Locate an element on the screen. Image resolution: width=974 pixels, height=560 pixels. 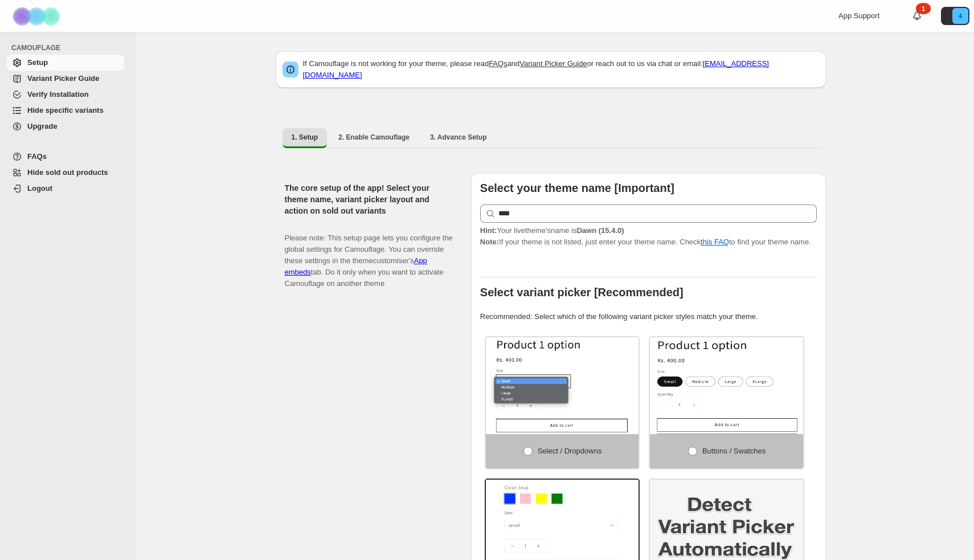
span: FAQs is located at coordinates (37, 156).